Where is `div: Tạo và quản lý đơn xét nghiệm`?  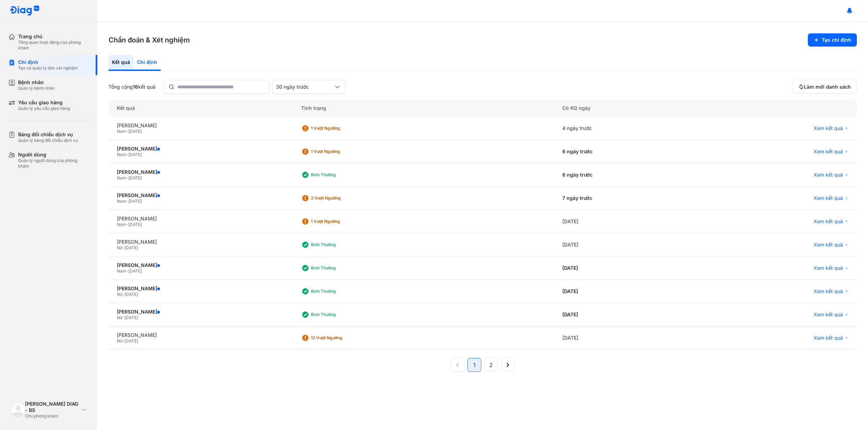
div: Tạo và quản lý đơn xét nghiệm is located at coordinates (48, 68).